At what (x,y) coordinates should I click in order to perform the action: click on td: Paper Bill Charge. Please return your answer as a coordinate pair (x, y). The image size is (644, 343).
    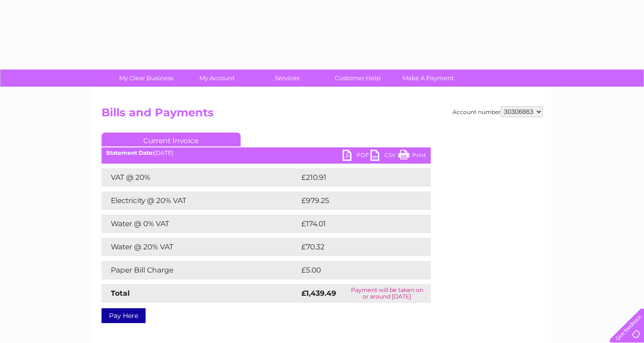
    Looking at the image, I should click on (200, 270).